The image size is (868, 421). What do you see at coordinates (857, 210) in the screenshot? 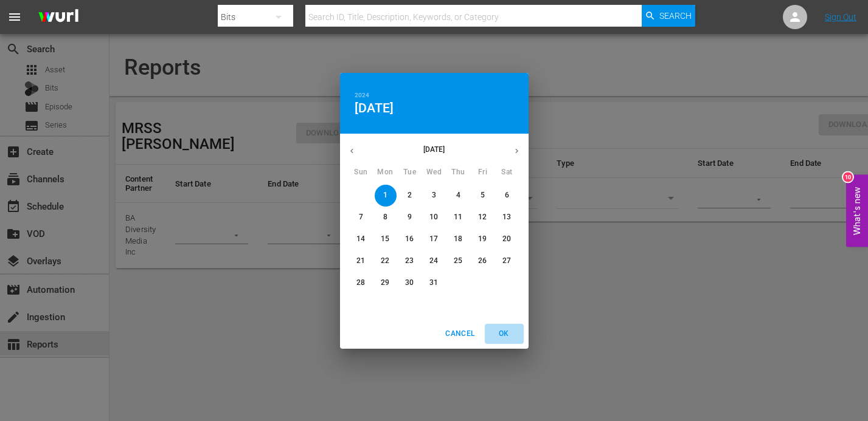
I see `button: Open Feedback Widget` at bounding box center [857, 210].